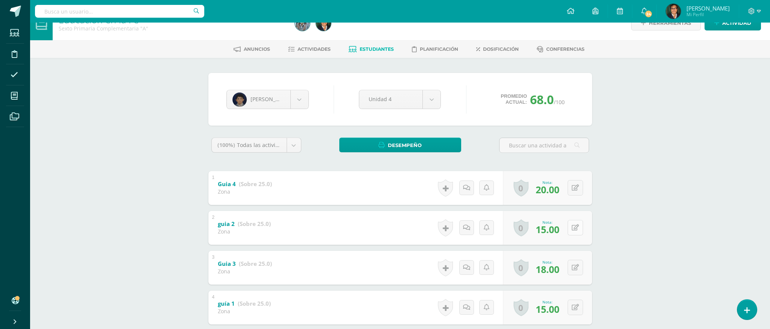 The width and height of the screenshot is (770, 329). Describe the element at coordinates (245, 184) in the screenshot. I see `a: Guia 4 (Sobre 25.0)` at that location.